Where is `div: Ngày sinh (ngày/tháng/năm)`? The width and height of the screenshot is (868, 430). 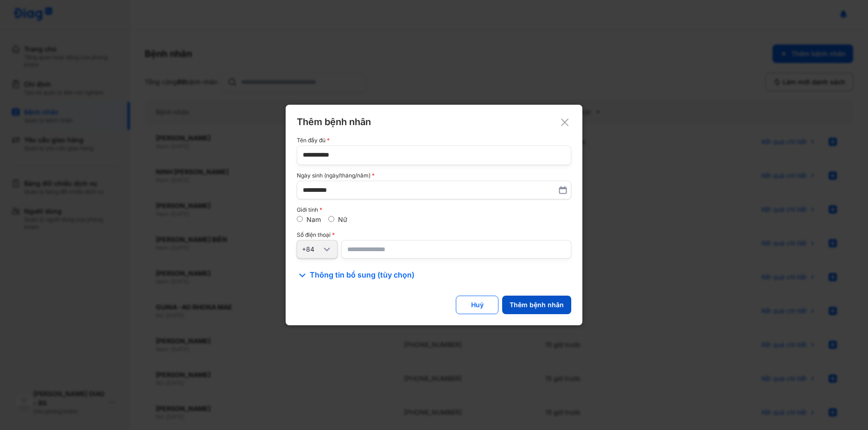 div: Ngày sinh (ngày/tháng/năm) is located at coordinates (434, 176).